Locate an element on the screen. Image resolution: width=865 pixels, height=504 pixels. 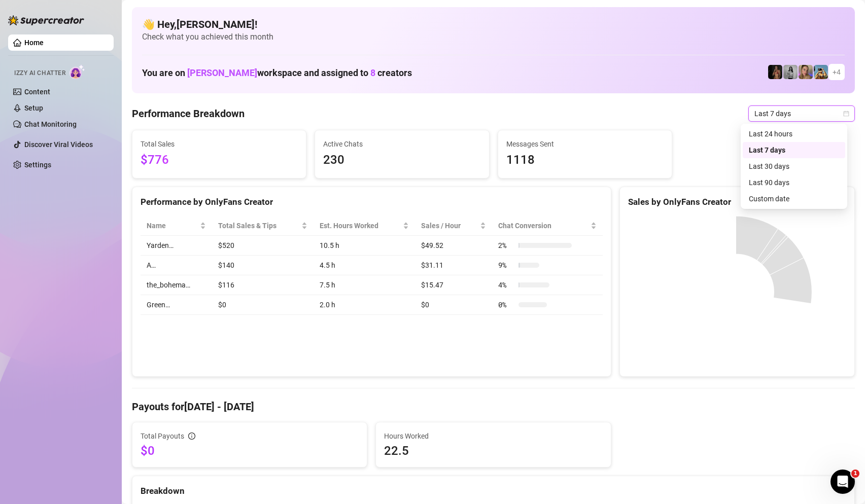
span: Hours Worked is located at coordinates (493, 436).